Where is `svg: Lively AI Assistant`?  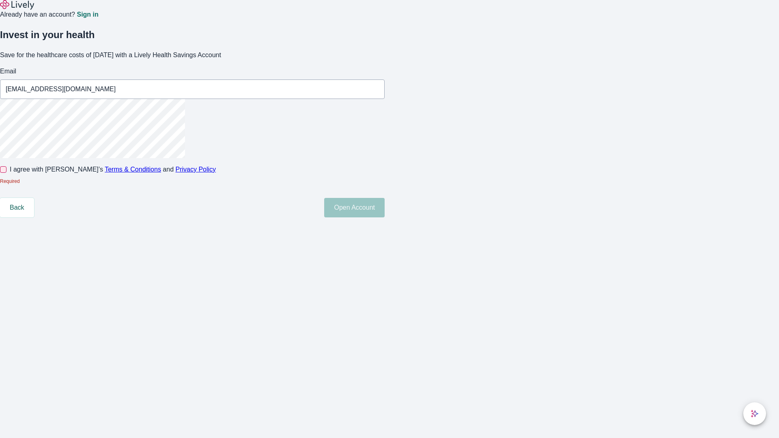
svg: Lively AI Assistant is located at coordinates (755, 414).